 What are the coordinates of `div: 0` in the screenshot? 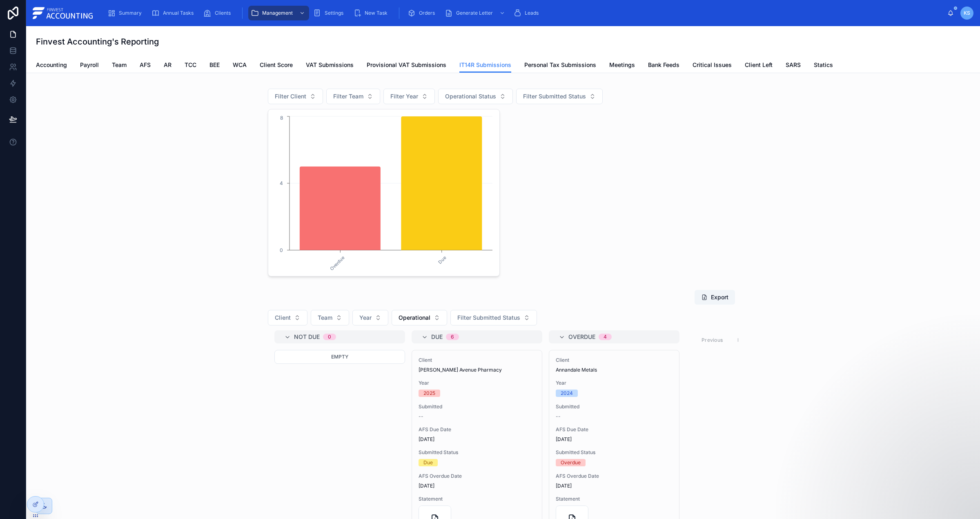 It's located at (329, 337).